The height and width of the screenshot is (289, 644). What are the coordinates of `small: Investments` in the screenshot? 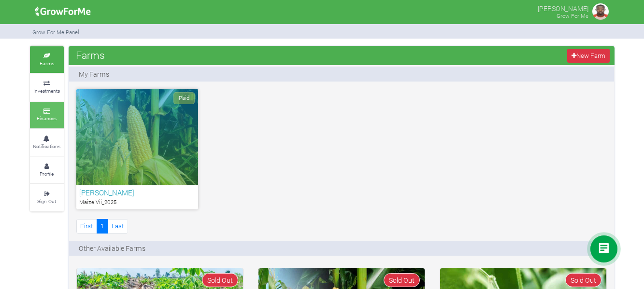 It's located at (46, 90).